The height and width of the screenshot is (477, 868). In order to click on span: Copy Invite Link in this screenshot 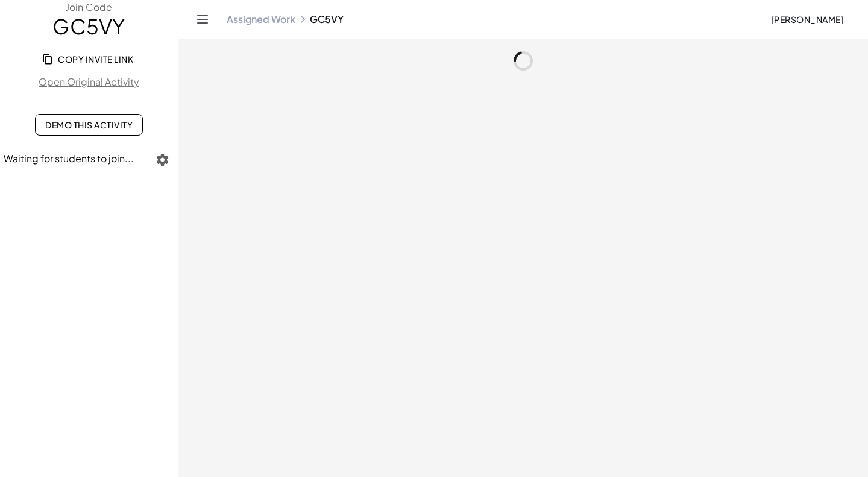, I will do `click(88, 60)`.